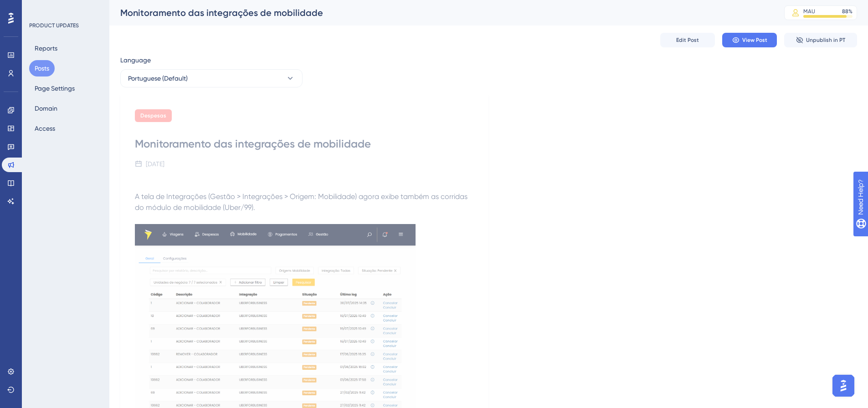 This screenshot has height=408, width=868. What do you see at coordinates (40, 8) in the screenshot?
I see `span: Need Help?` at bounding box center [40, 8].